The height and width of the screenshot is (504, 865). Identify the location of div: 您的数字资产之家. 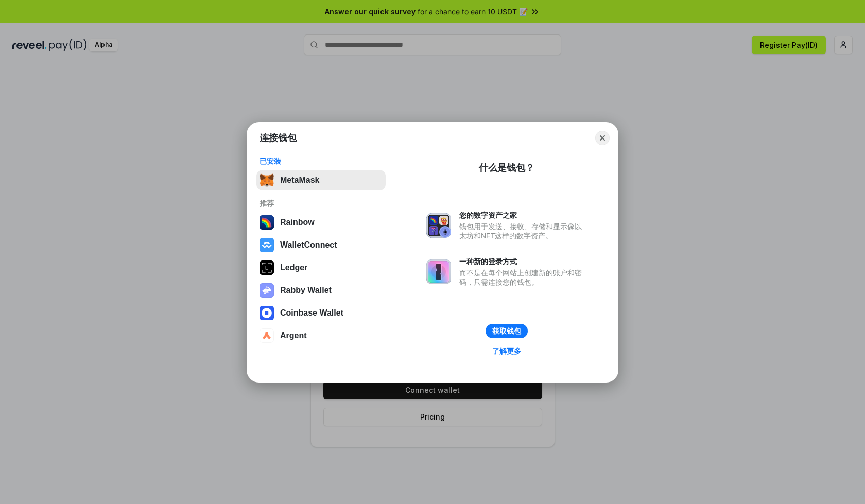
(523, 215).